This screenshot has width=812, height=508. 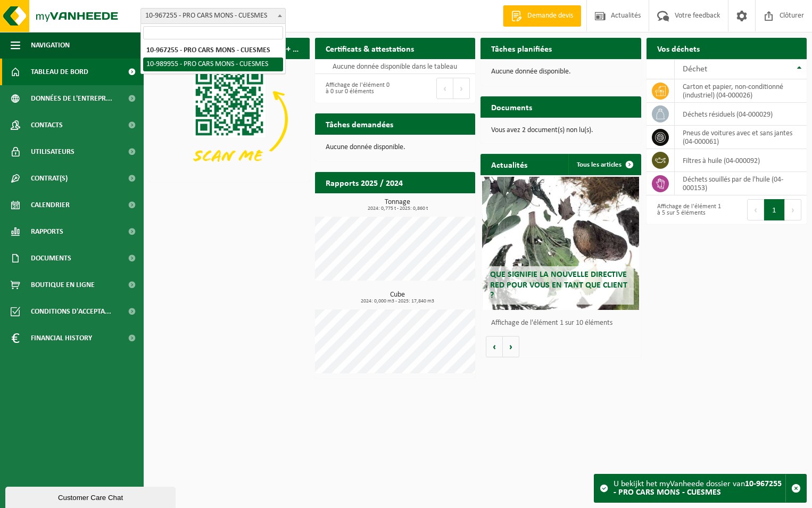 I want to click on span: 10-967255 - PRO CARS MONS - CUESMES, so click(x=213, y=16).